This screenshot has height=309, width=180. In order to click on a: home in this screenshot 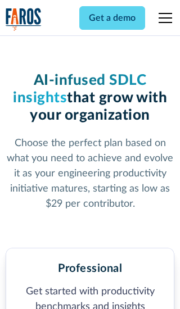, I will do `click(24, 19)`.